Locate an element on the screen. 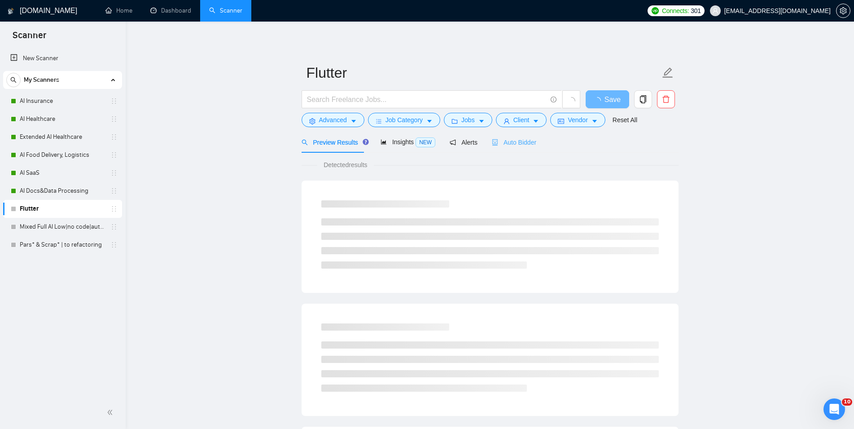 Image resolution: width=854 pixels, height=429 pixels. a: searchScanner is located at coordinates (226, 10).